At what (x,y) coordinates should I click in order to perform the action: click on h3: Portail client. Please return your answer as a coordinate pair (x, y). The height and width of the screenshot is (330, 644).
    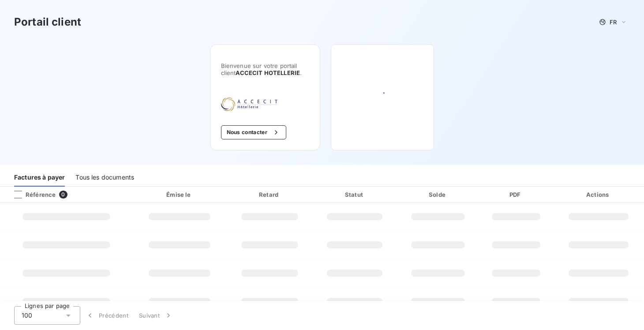
    Looking at the image, I should click on (47, 22).